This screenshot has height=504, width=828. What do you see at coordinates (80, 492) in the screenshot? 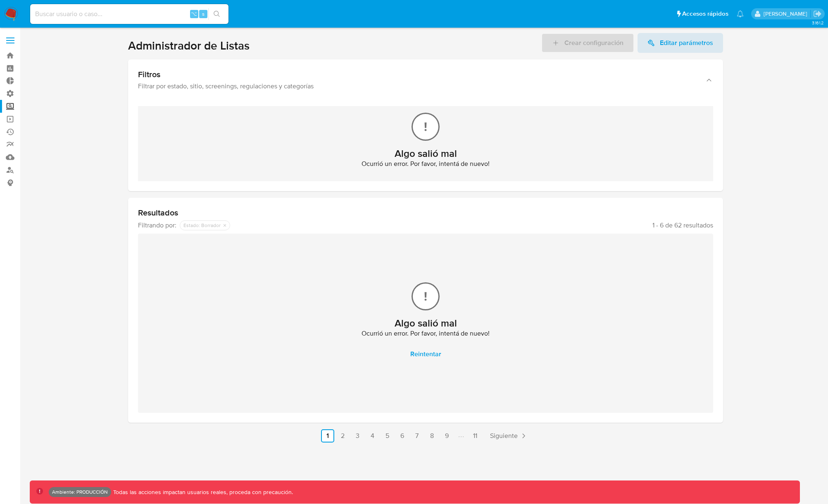
I see `p: Ambiente: PRODUCCIÓN` at bounding box center [80, 492].